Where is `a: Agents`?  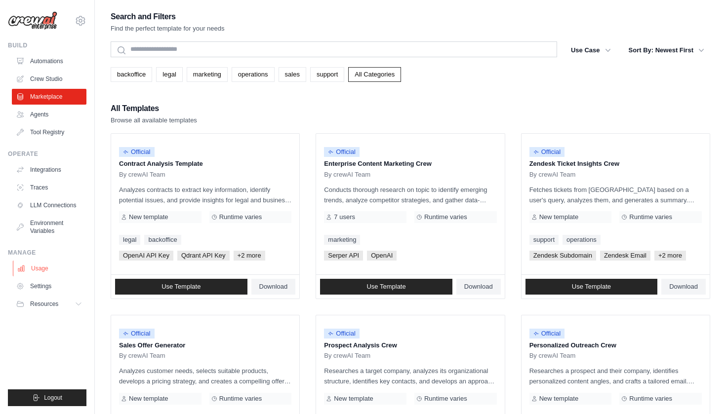 a: Agents is located at coordinates (49, 115).